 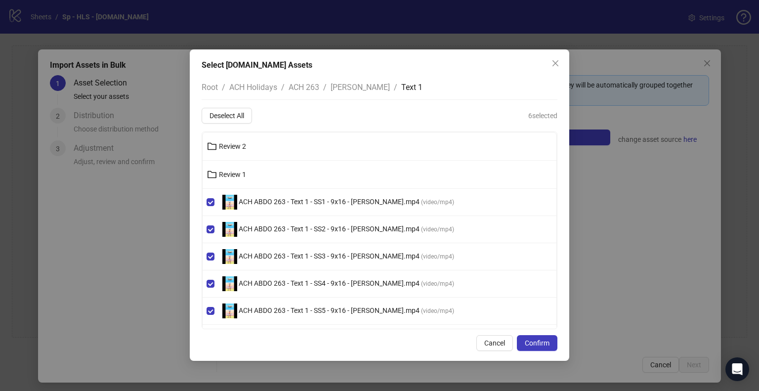 I want to click on span: Deselect All, so click(x=227, y=116).